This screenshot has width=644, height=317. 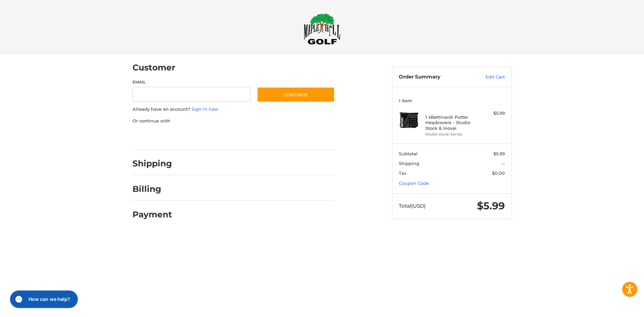 What do you see at coordinates (322, 29) in the screenshot?
I see `img: Maple Hill Golf` at bounding box center [322, 29].